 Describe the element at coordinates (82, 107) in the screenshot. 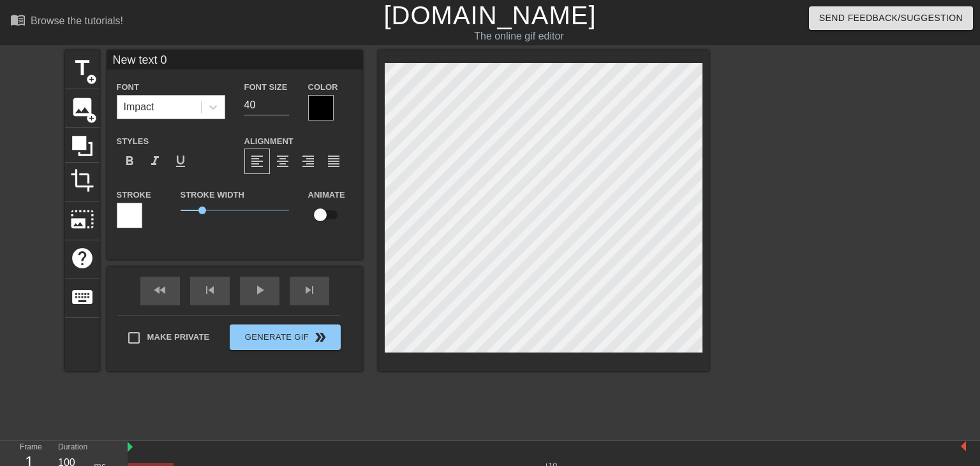

I see `span: image` at that location.